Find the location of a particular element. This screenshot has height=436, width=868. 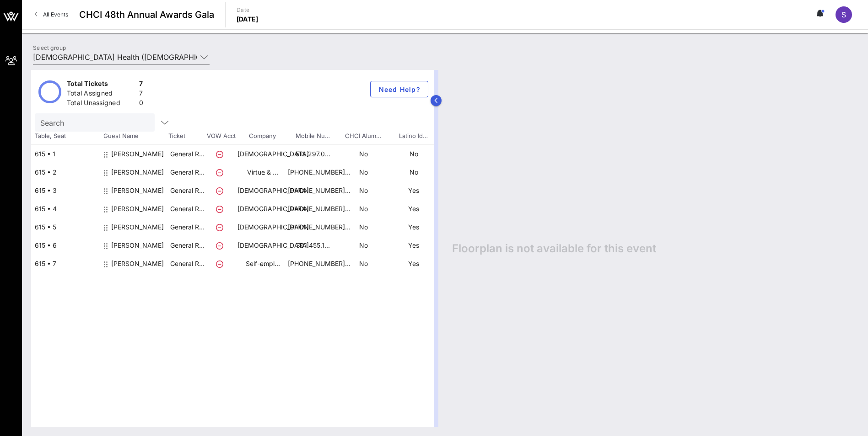

span: VOW Acct is located at coordinates (221, 136).